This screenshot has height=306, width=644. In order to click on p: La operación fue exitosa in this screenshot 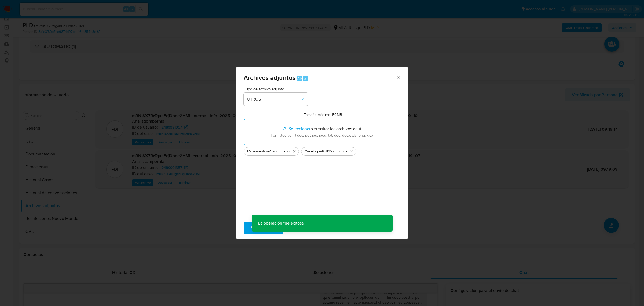, I will do `click(281, 223)`.